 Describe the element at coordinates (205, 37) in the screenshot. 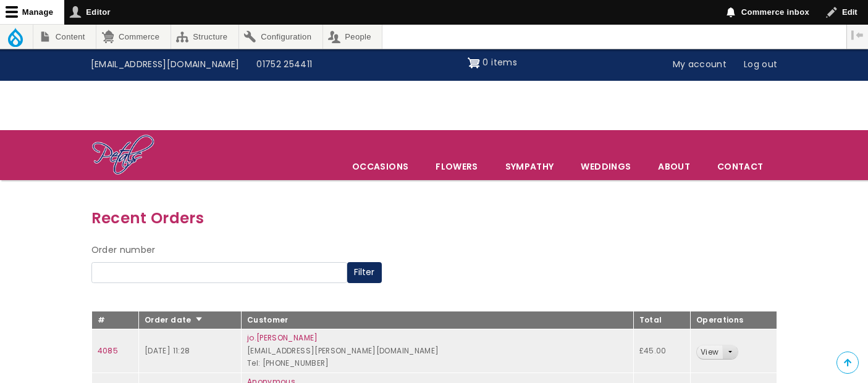

I see `a: Structure` at that location.